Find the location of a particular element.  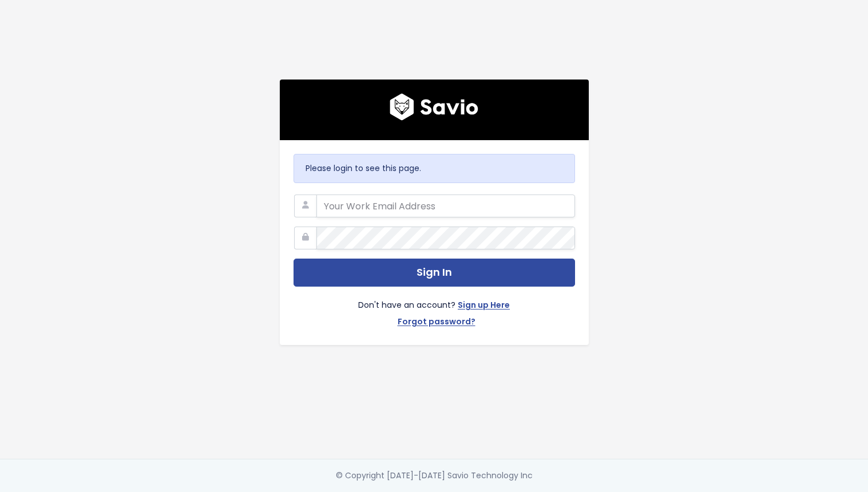

img: logo600x187.a314fd40982d.png is located at coordinates (434, 107).